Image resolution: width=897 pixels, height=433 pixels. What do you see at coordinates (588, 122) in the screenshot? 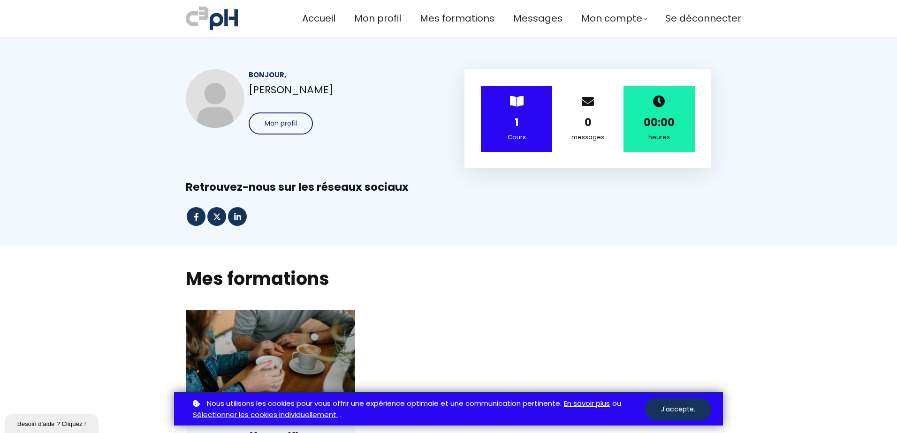
I see `strong: 0` at bounding box center [588, 122].